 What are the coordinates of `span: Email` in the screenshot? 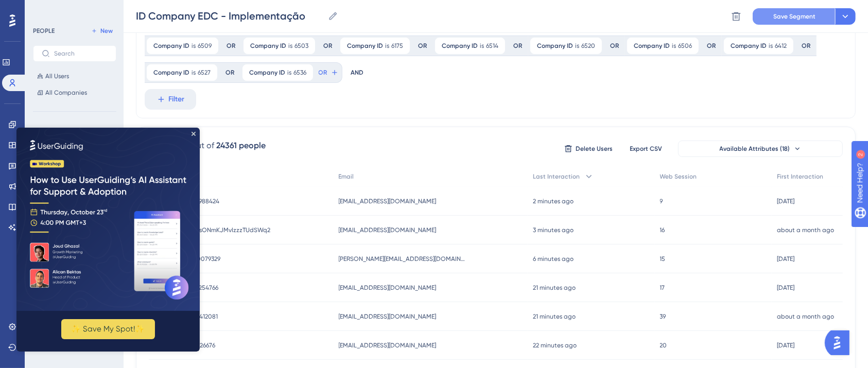 It's located at (347, 176).